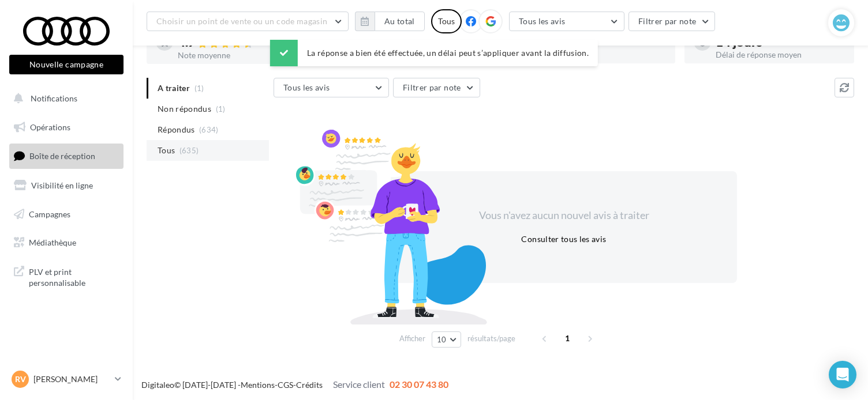 Image resolution: width=868 pixels, height=400 pixels. Describe the element at coordinates (247, 21) in the screenshot. I see `button: Choisir un point de vente ou un code magasin` at that location.